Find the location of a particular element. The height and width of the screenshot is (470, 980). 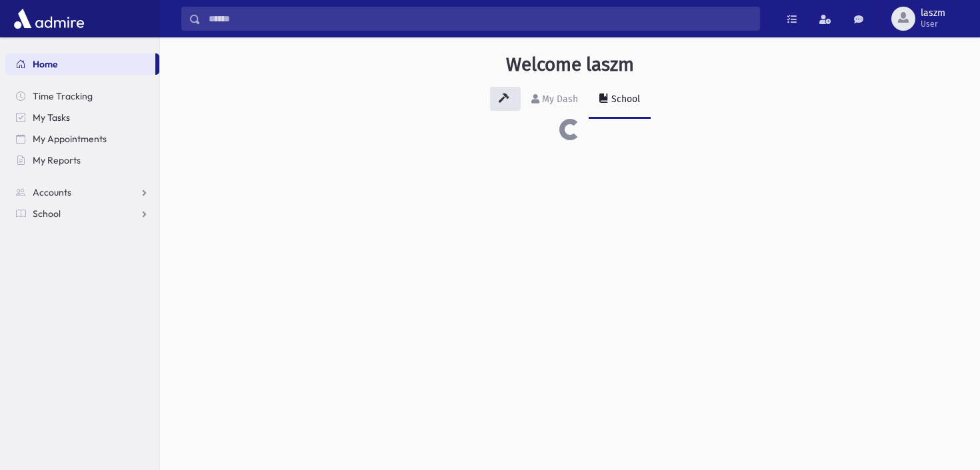

input: Search is located at coordinates (480, 18).